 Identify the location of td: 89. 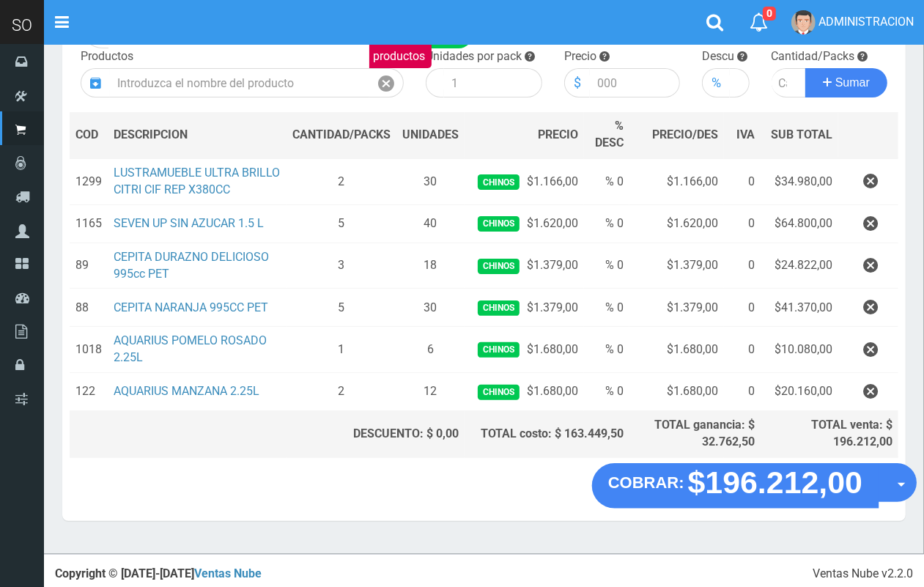
(89, 265).